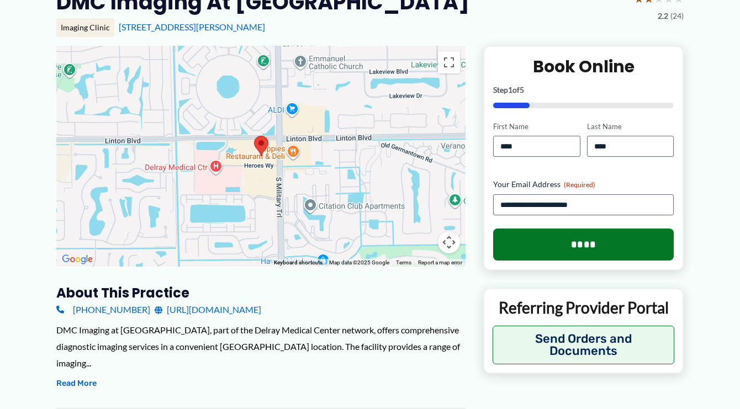 This screenshot has height=409, width=740. I want to click on span: 2.2, so click(663, 16).